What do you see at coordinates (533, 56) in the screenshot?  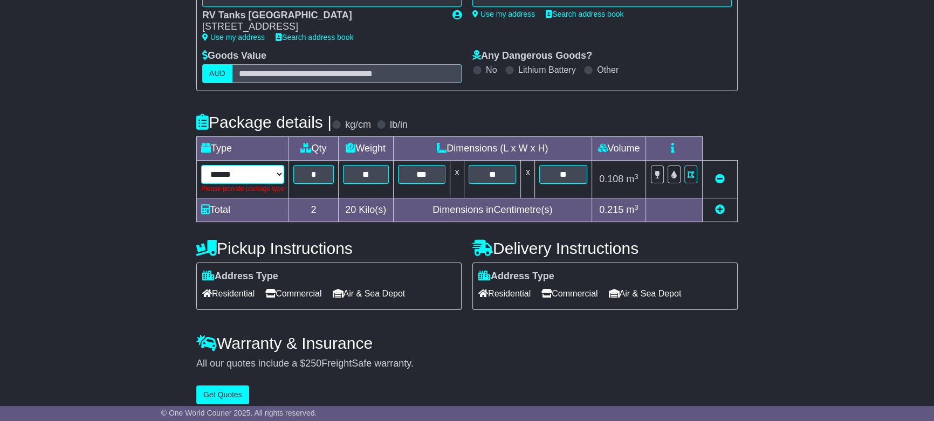 I see `label: Any Dangerous Goods?` at bounding box center [533, 56].